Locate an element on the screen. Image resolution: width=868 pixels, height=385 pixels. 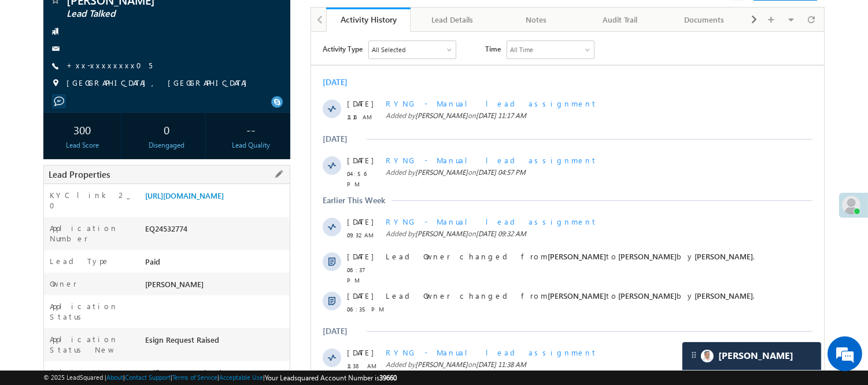
a: Contact Support is located at coordinates (147, 377).